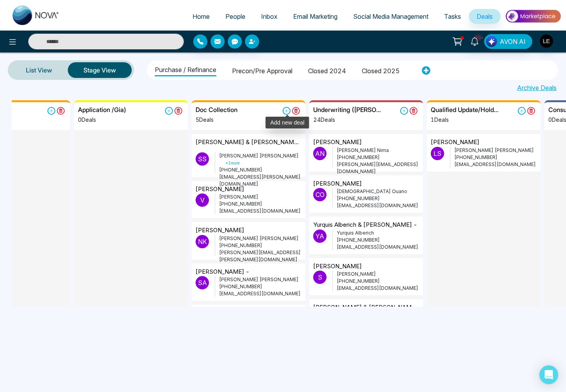 This screenshot has height=392, width=566. Describe the element at coordinates (202, 159) in the screenshot. I see `p: S S` at that location.